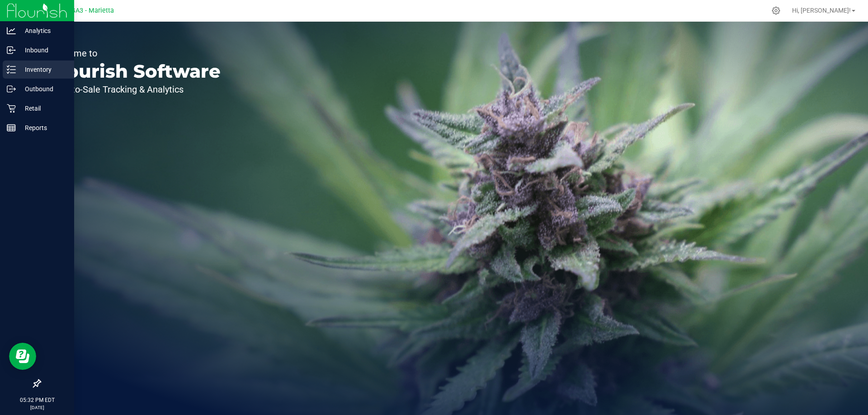 The width and height of the screenshot is (868, 415). Describe the element at coordinates (12, 31) in the screenshot. I see `inline-svg: Analytics` at that location.